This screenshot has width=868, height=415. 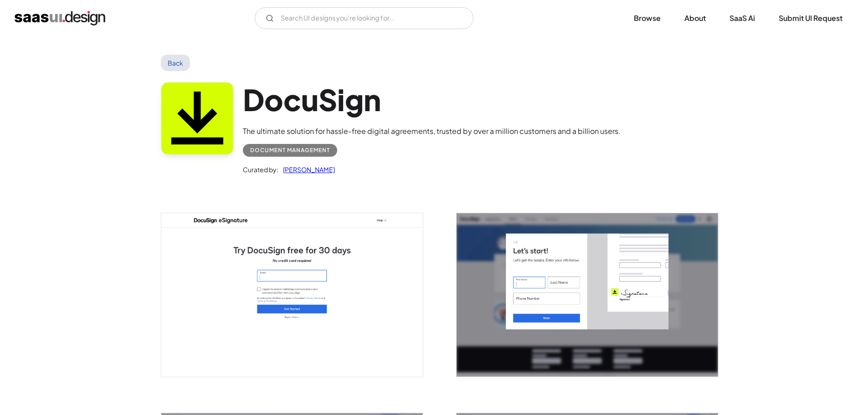 What do you see at coordinates (431, 131) in the screenshot?
I see `div: The ultimate solution for hassle-free digital agreements, trusted by over a million customers and...` at bounding box center [431, 131].